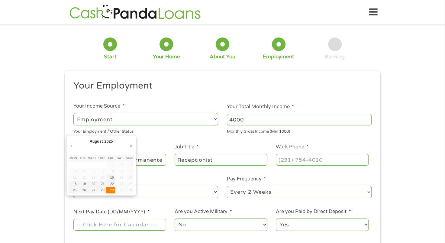 This screenshot has height=243, width=445. What do you see at coordinates (108, 141) in the screenshot?
I see `div: 2025` at bounding box center [108, 141].